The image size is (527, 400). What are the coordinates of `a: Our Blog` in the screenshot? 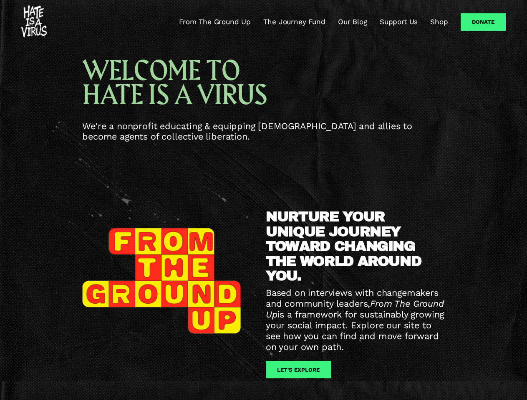 It's located at (352, 22).